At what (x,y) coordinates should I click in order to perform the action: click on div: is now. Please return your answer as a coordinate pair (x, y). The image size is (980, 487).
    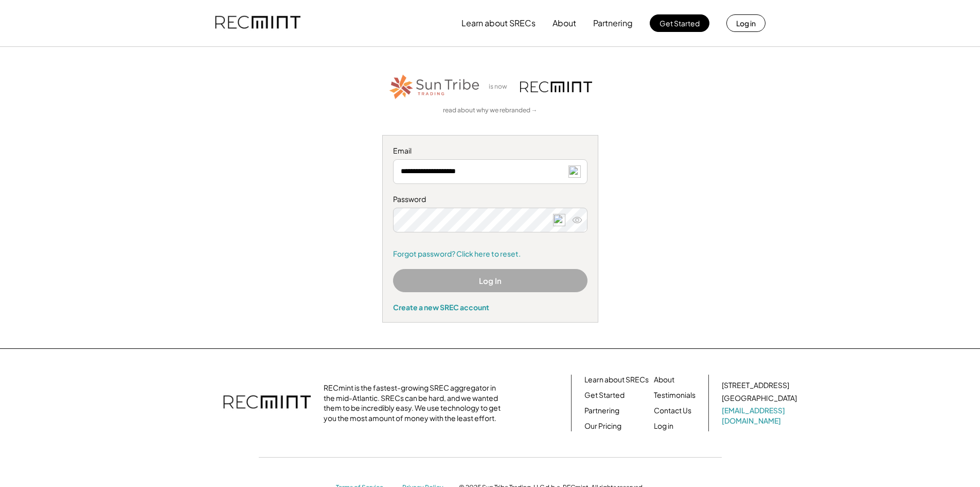
    Looking at the image, I should click on (501, 86).